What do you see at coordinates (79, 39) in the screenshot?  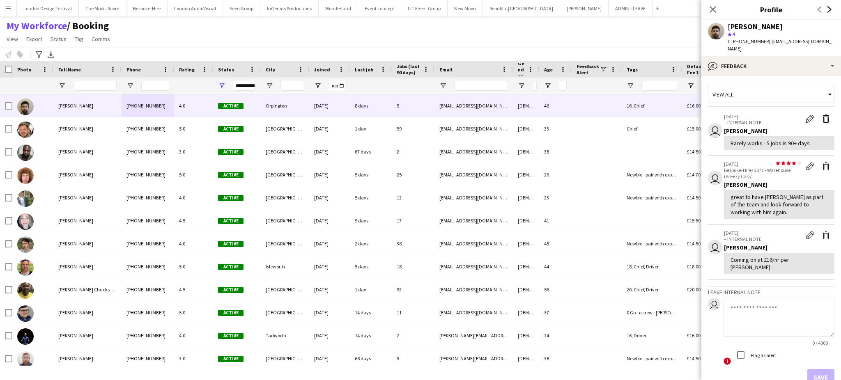 I see `a: Tag` at bounding box center [79, 39].